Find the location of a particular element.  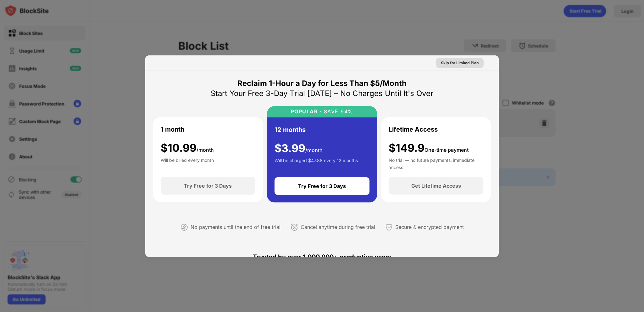

div: Will be charged $47.88 every 12 months is located at coordinates (316, 163).